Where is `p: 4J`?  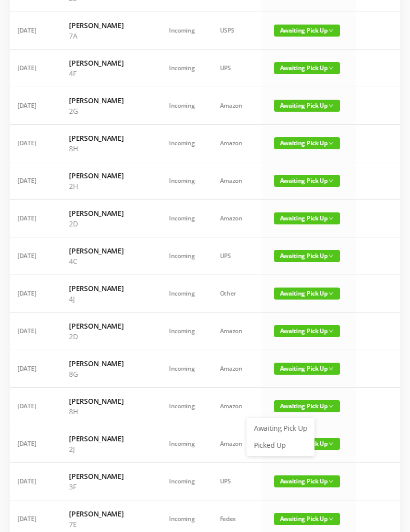 p: 4J is located at coordinates (106, 298).